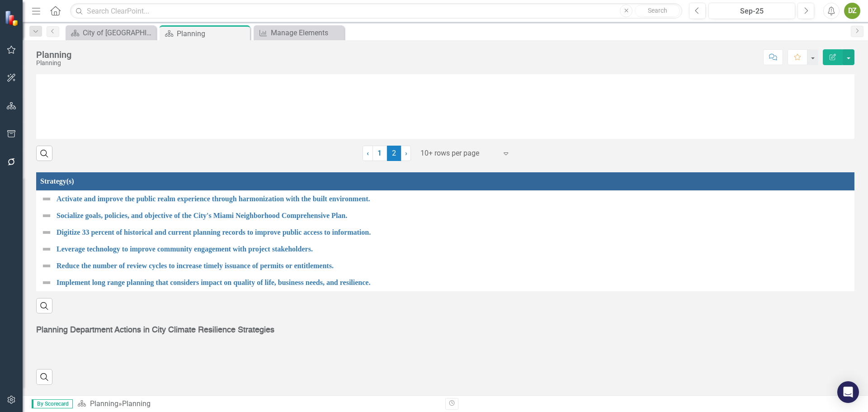 The image size is (868, 412). Describe the element at coordinates (453, 250) in the screenshot. I see `a: Leverage technology to improve community engagement with project stakeholders.` at that location.